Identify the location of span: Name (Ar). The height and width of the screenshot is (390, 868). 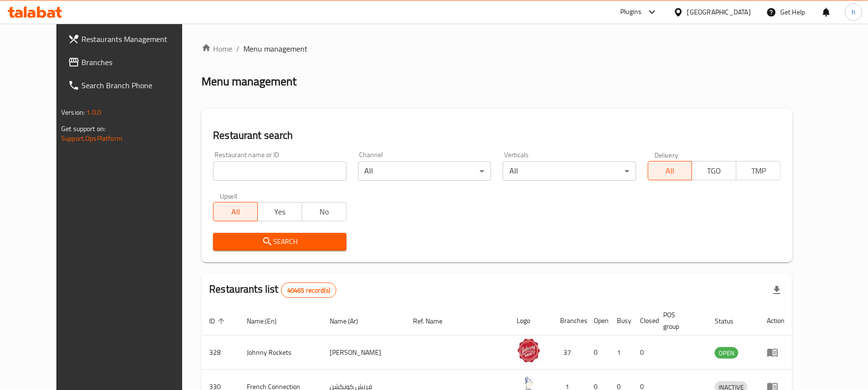
(350, 321).